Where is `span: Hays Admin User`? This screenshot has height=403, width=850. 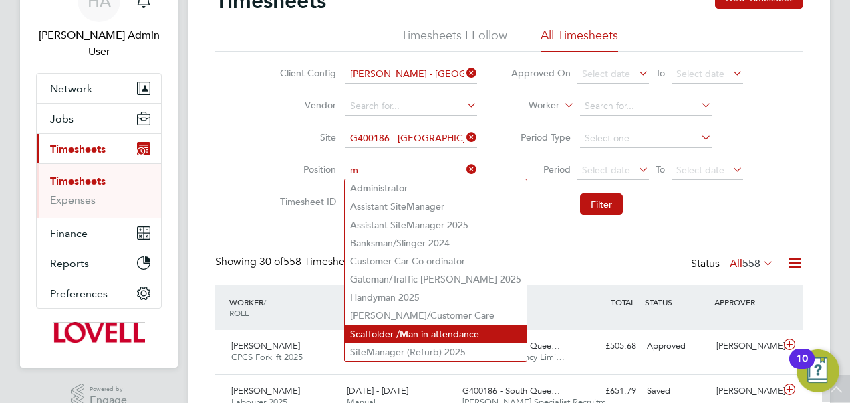
span: Hays Admin User is located at coordinates (99, 43).